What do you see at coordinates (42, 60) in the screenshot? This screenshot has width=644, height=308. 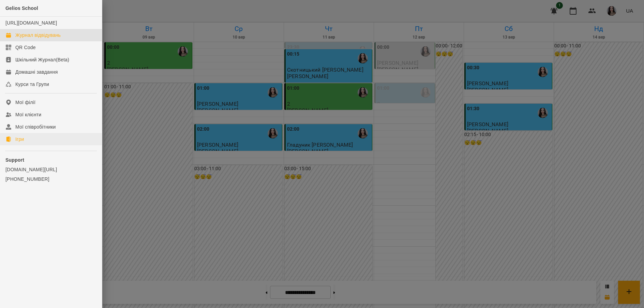 I see `div: Шкільний Журнал(Beta)` at bounding box center [42, 60].